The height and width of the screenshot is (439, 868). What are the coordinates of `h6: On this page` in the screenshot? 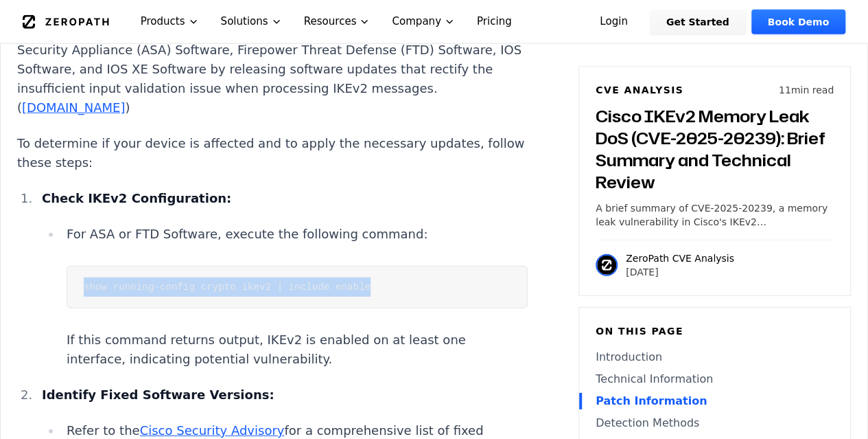 It's located at (714, 331).